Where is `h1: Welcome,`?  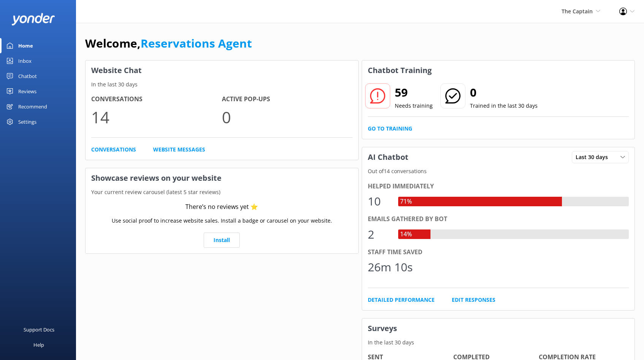 h1: Welcome, is located at coordinates (169, 43).